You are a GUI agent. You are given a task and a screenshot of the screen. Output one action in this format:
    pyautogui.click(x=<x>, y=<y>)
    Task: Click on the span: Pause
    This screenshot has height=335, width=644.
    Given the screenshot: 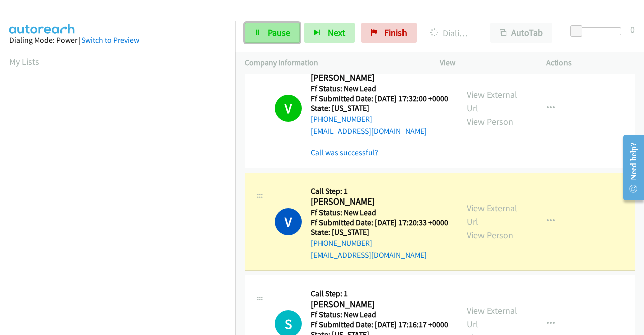 What is the action you would take?
    pyautogui.click(x=279, y=32)
    